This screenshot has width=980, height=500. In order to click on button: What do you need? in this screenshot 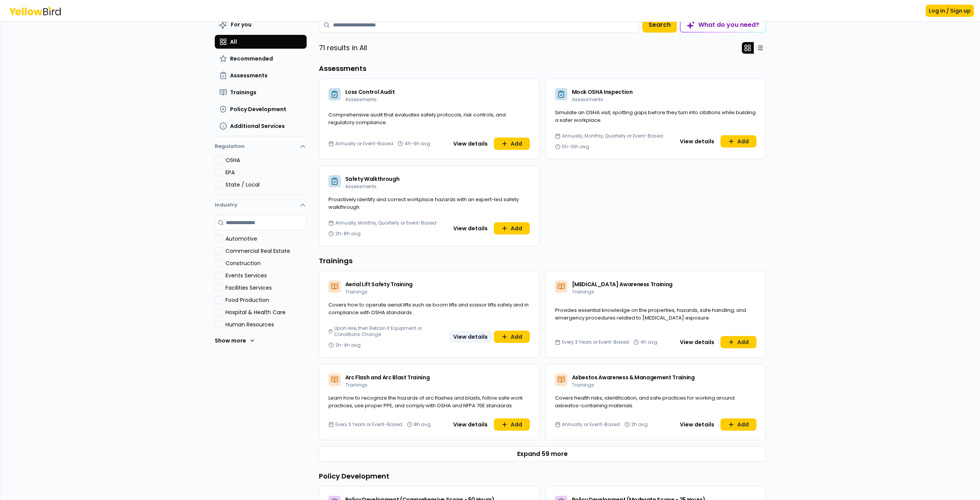, I will do `click(723, 25)`.